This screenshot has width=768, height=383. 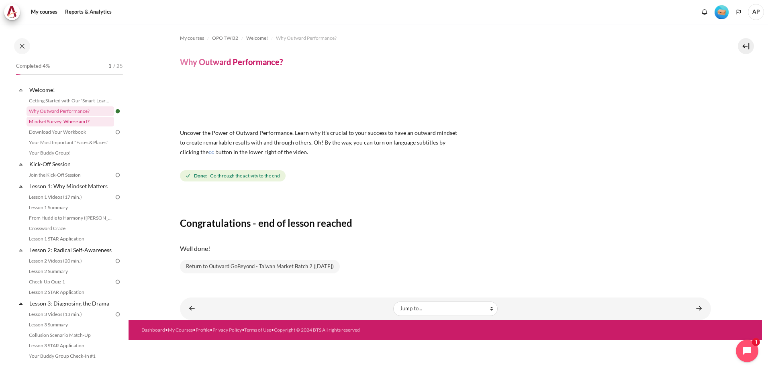 I want to click on a: Lesson 1 STAR Application, so click(x=70, y=239).